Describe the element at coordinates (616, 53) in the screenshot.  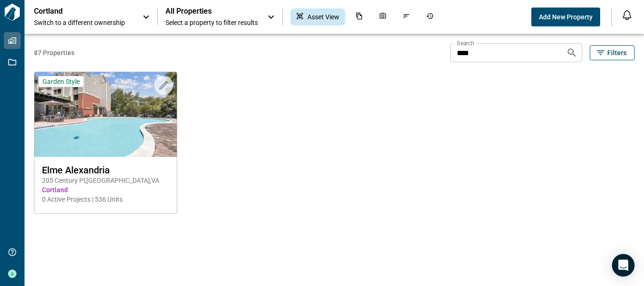
I see `span: Filters` at that location.